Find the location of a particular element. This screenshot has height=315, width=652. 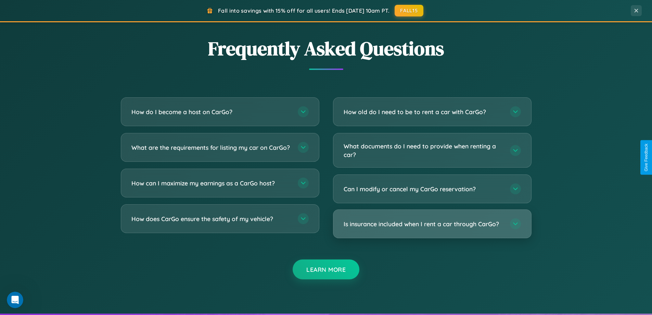

button: Learn More is located at coordinates (326, 269).